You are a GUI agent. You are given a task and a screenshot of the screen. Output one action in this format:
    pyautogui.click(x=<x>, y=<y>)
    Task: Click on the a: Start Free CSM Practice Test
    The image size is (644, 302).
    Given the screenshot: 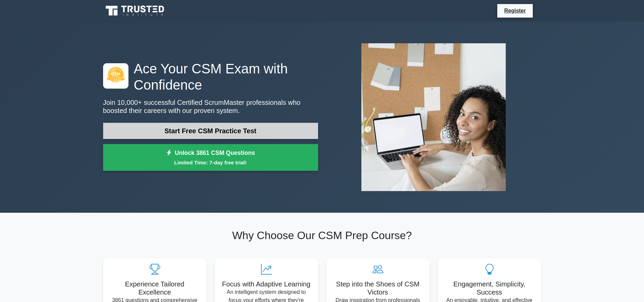 What is the action you would take?
    pyautogui.click(x=210, y=131)
    